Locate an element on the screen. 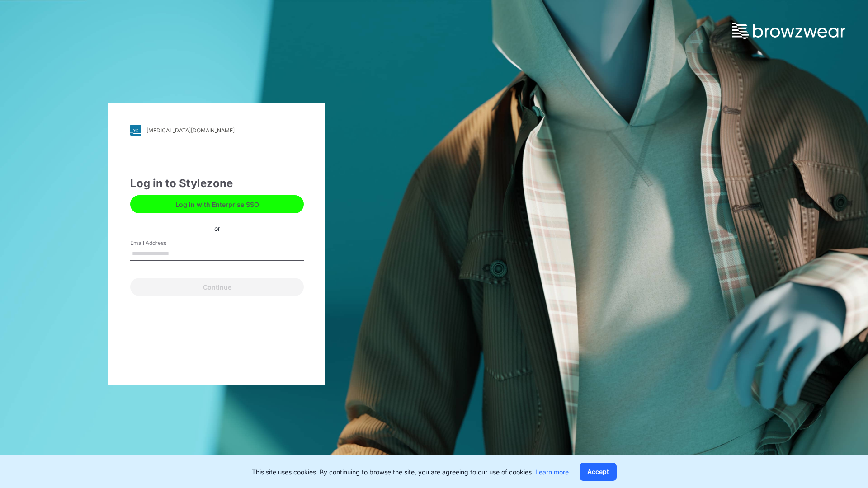 The height and width of the screenshot is (488, 868). button: Accept is located at coordinates (598, 472).